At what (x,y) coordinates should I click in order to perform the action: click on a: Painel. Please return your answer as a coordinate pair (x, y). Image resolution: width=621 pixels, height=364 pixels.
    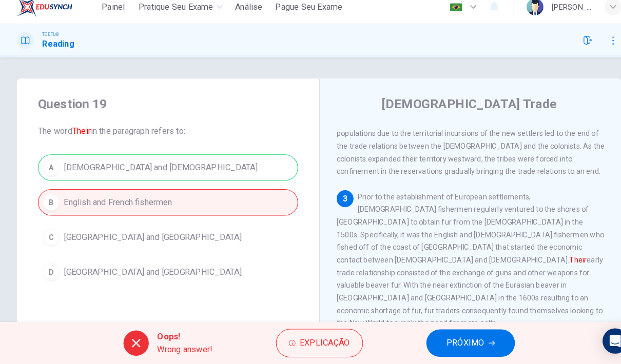
    Looking at the image, I should click on (110, 17).